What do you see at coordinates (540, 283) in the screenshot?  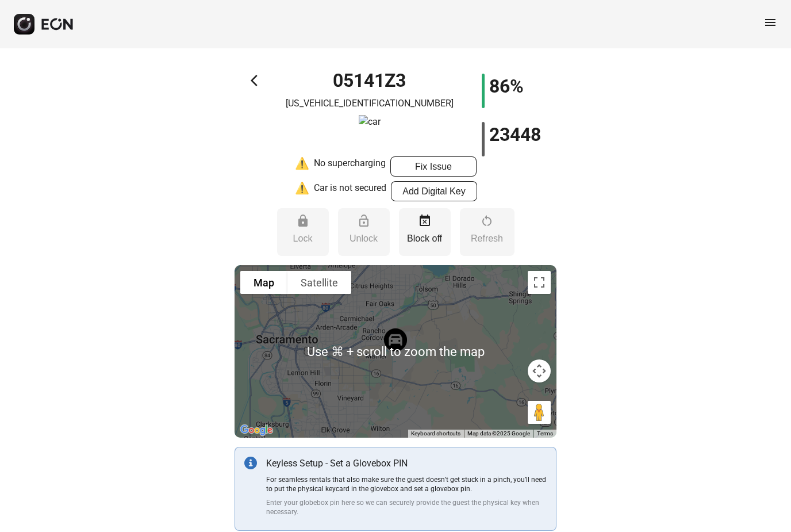 I see `button: Toggle fullscreen view` at bounding box center [540, 283].